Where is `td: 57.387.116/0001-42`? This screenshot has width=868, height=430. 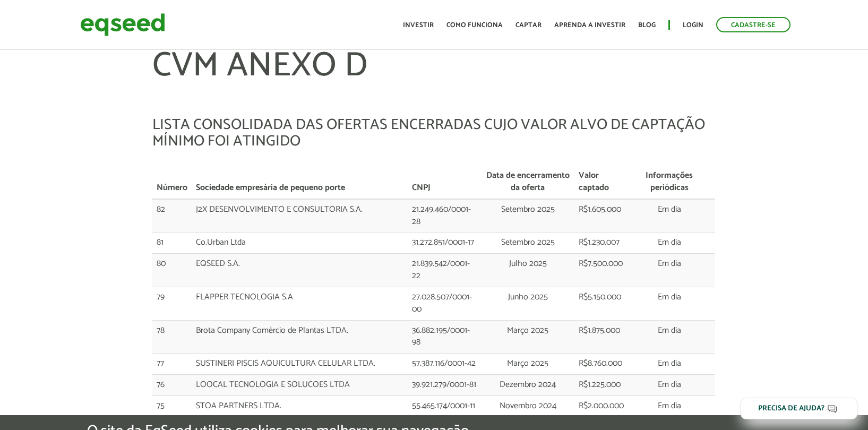
td: 57.387.116/0001-42 is located at coordinates (444, 364).